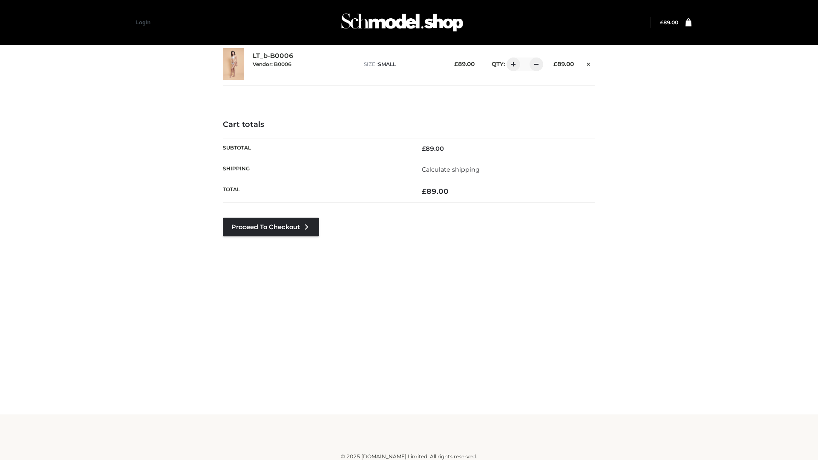  I want to click on a: Calculate shipping, so click(451, 170).